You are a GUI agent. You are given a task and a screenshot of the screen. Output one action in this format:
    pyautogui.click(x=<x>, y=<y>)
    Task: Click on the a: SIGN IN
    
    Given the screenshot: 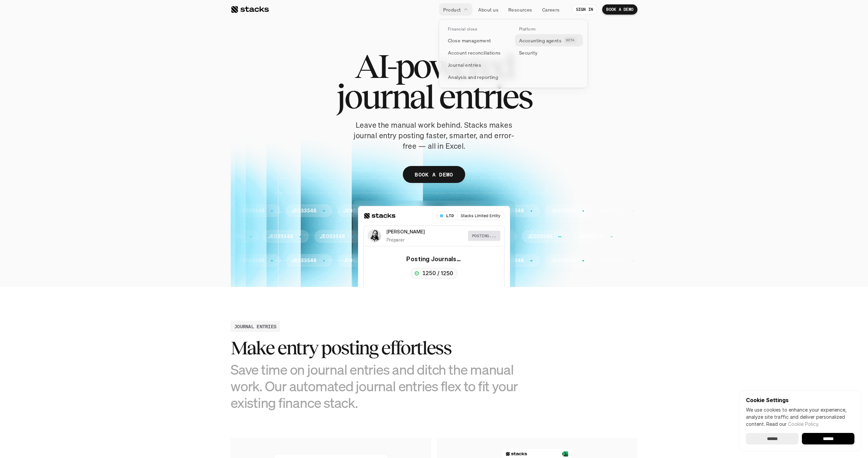 What is the action you would take?
    pyautogui.click(x=584, y=10)
    